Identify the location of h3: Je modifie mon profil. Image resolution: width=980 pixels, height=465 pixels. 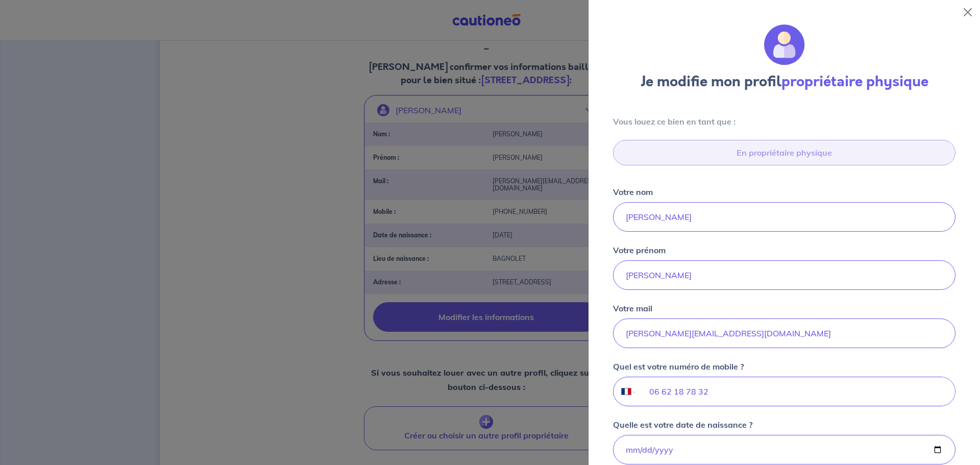
(784, 82).